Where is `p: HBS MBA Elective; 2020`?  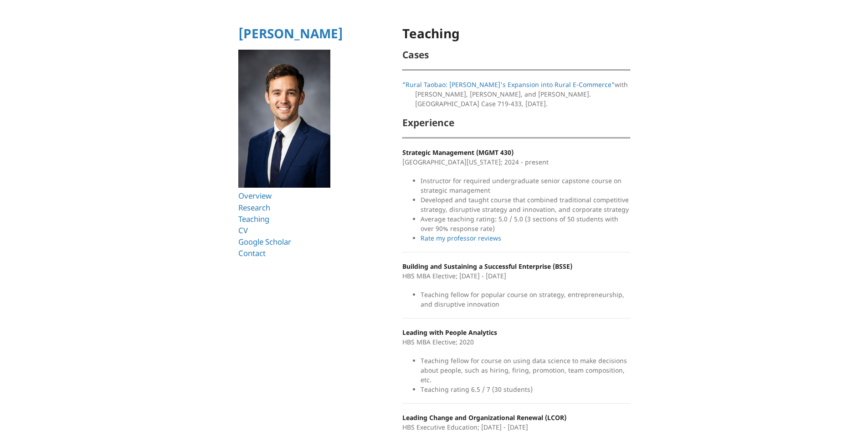 p: HBS MBA Elective; 2020 is located at coordinates (517, 337).